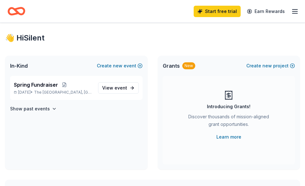  I want to click on a: Home, so click(16, 11).